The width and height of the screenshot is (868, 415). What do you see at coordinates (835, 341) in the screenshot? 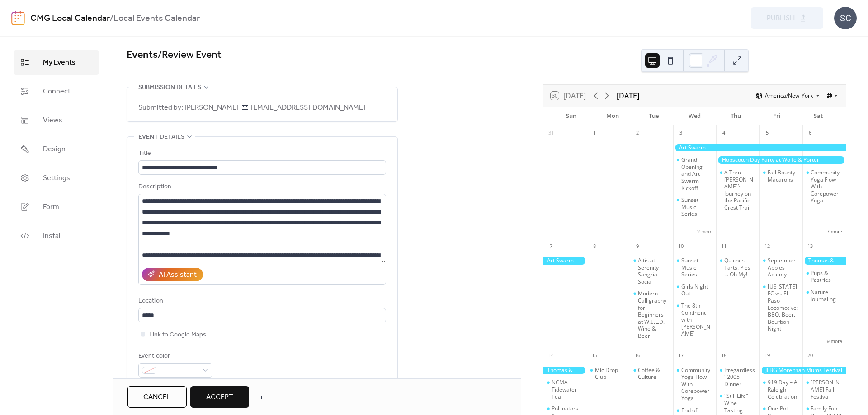
I see `button: 9 more` at bounding box center [835, 341].